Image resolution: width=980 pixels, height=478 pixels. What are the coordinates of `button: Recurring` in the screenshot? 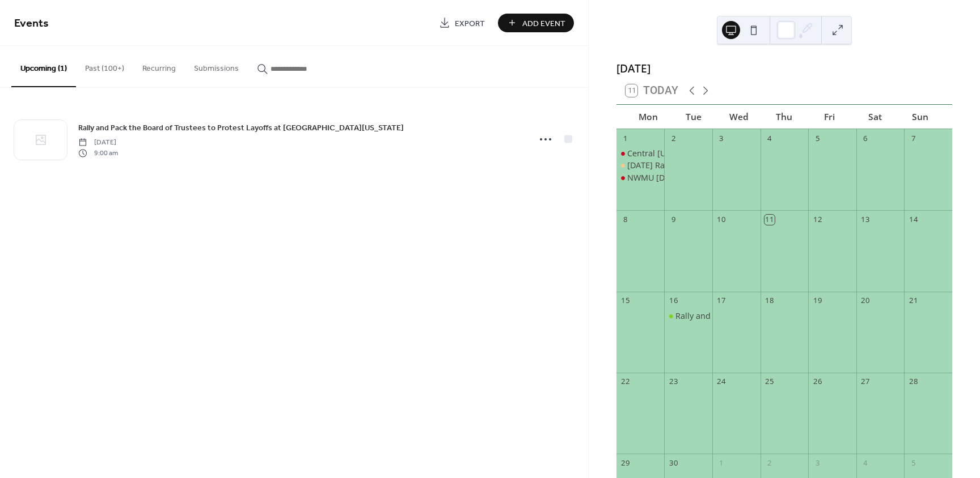 It's located at (158, 66).